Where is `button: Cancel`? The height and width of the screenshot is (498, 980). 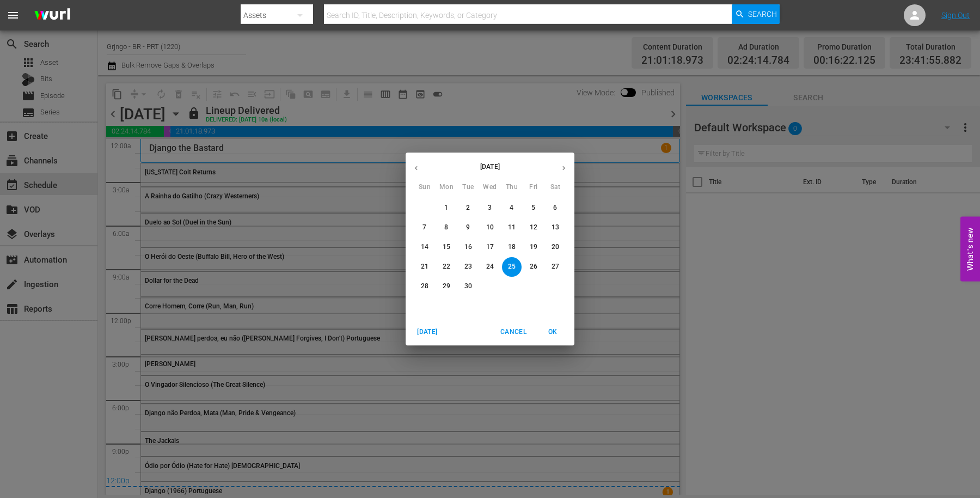 button: Cancel is located at coordinates (514, 332).